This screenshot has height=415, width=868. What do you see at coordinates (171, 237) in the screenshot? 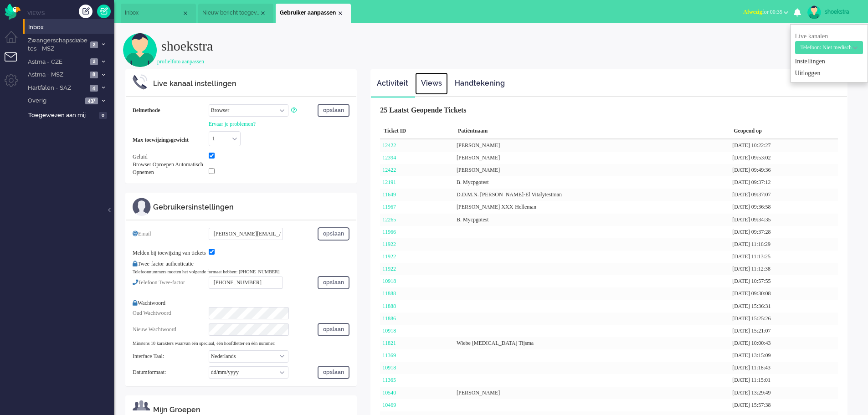
I see `div: Email` at bounding box center [171, 237].